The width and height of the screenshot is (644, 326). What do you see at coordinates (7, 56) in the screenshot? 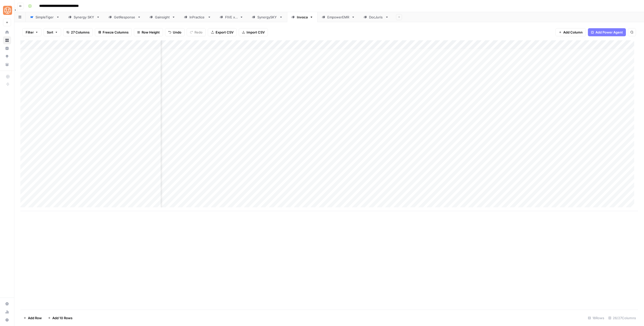
I see `a: Opportunities` at bounding box center [7, 56].